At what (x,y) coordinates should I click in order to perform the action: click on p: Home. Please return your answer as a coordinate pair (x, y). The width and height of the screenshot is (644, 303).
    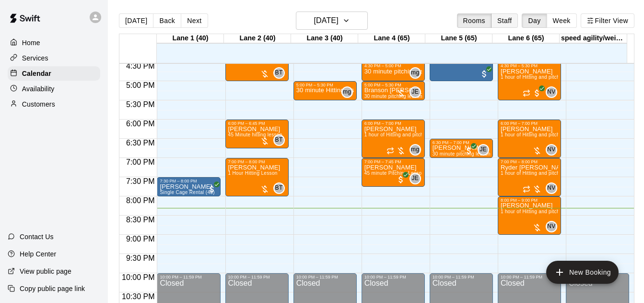
    Looking at the image, I should click on (31, 43).